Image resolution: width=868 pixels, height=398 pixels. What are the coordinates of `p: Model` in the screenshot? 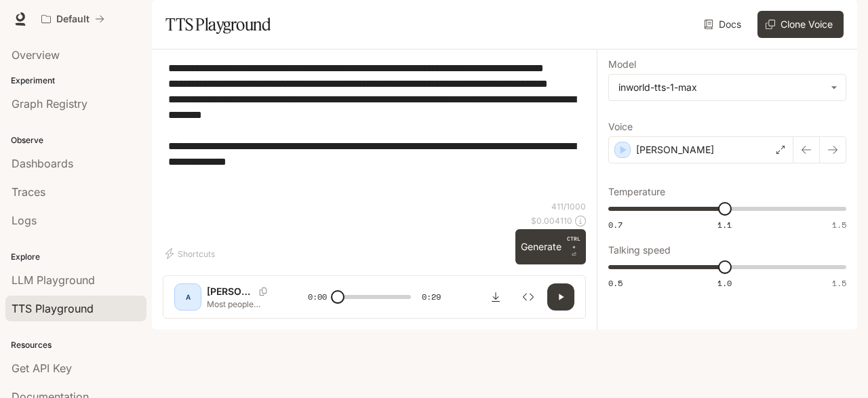 It's located at (622, 64).